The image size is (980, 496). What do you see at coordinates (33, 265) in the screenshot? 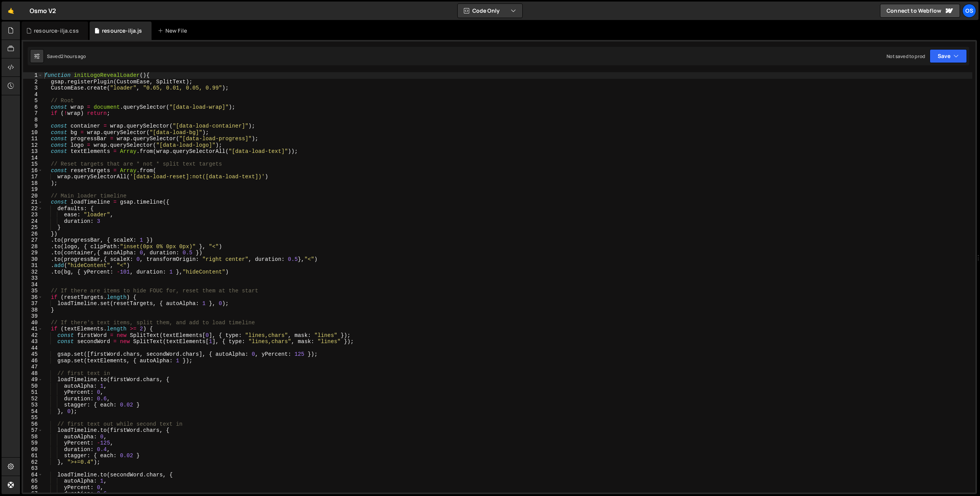
I see `div: 31` at bounding box center [33, 265].